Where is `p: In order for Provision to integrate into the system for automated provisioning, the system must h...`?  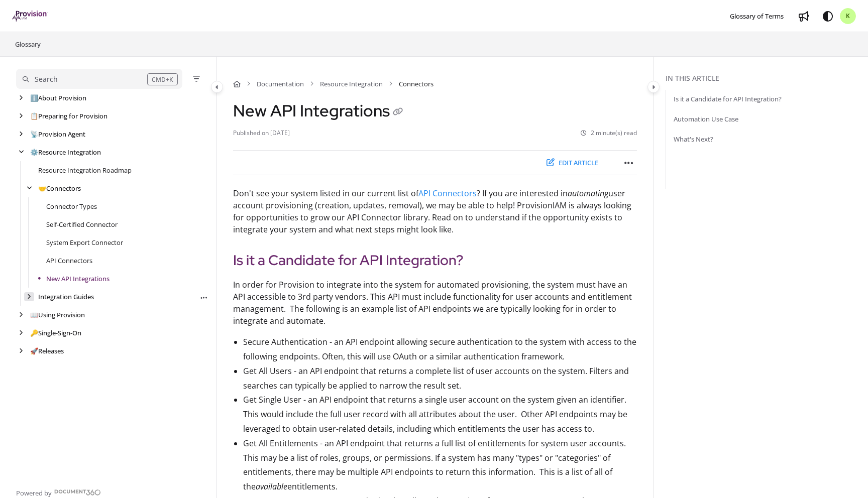
p: In order for Provision to integrate into the system for automated provisioning, the system must h... is located at coordinates (435, 303).